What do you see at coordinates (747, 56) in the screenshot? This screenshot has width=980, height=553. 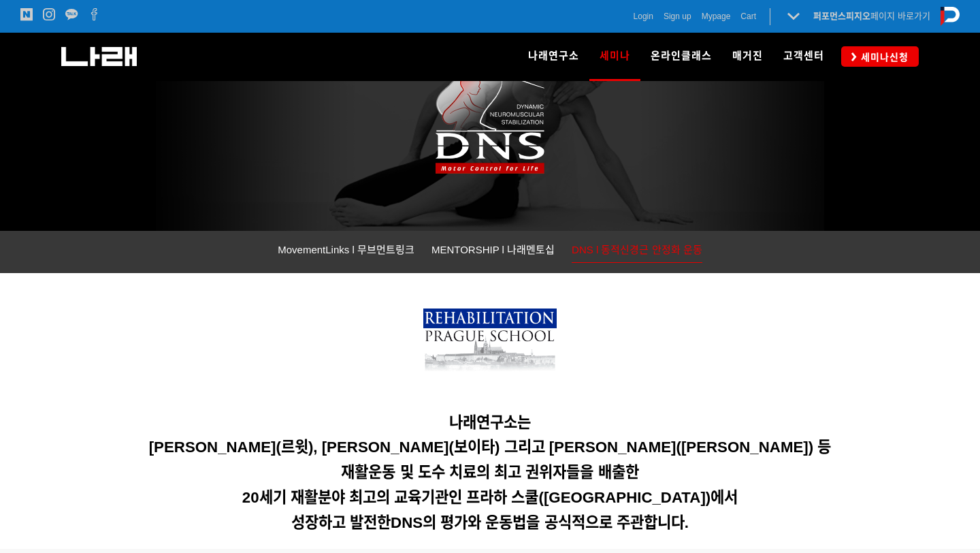 I see `span: 매거진` at bounding box center [747, 56].